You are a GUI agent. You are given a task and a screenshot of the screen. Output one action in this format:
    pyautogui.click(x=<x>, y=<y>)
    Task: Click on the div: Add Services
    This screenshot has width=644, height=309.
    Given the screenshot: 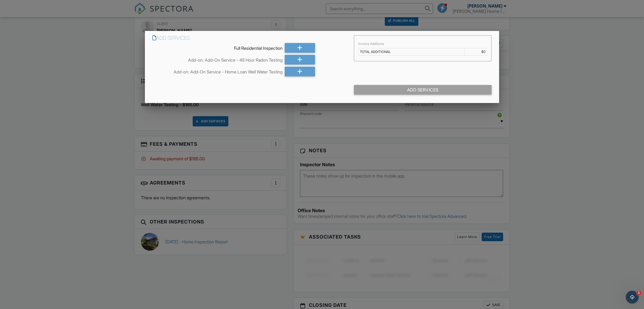 What is the action you would take?
    pyautogui.click(x=423, y=90)
    